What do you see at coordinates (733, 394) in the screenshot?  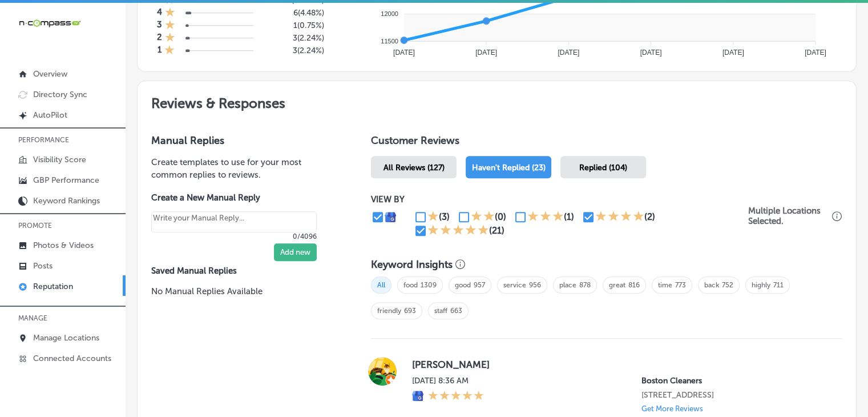 I see `p: 10530 Southern Highlands Pkwy # 100` at bounding box center [733, 394].